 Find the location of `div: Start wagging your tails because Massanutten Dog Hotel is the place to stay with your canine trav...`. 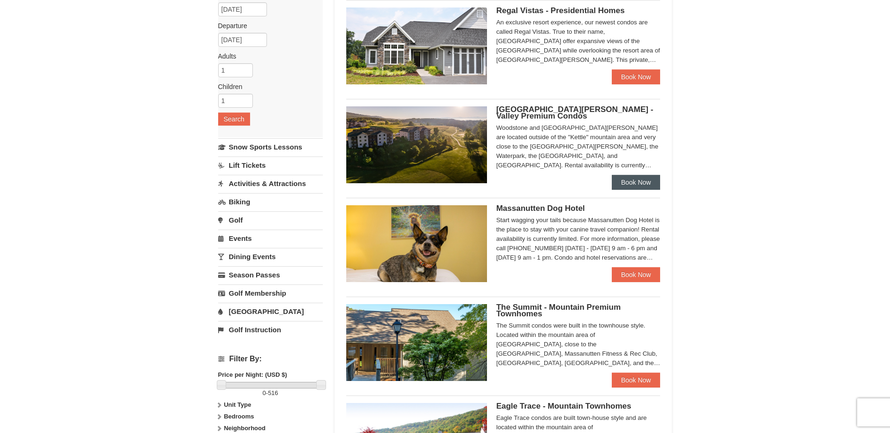

div: Start wagging your tails because Massanutten Dog Hotel is the place to stay with your canine trav... is located at coordinates (578, 239).